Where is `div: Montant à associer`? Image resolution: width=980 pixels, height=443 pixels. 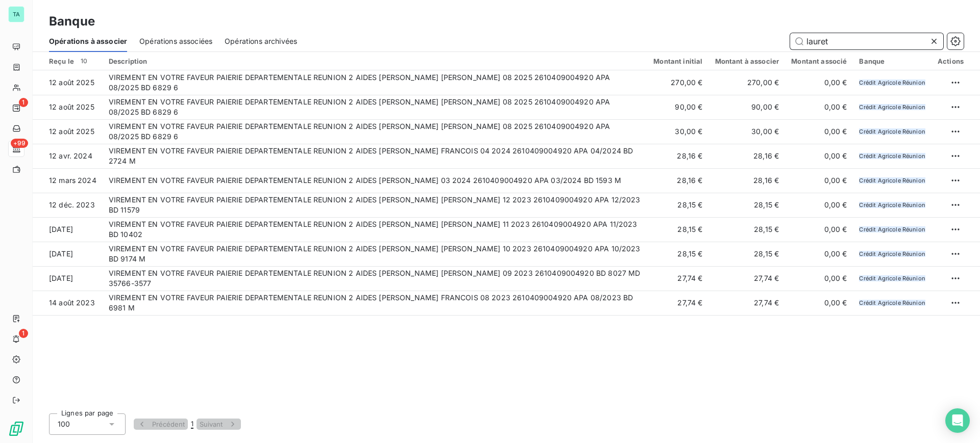 div: Montant à associer is located at coordinates (747, 62).